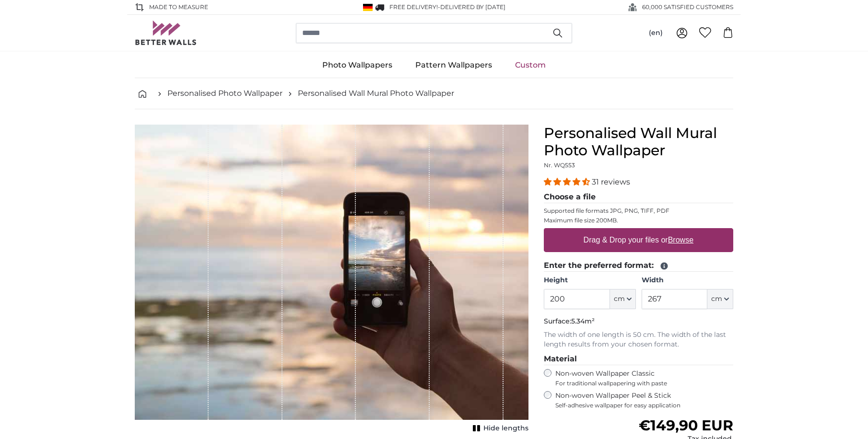 The width and height of the screenshot is (868, 439). What do you see at coordinates (560, 165) in the screenshot?
I see `span: Nr. WQ553` at bounding box center [560, 165].